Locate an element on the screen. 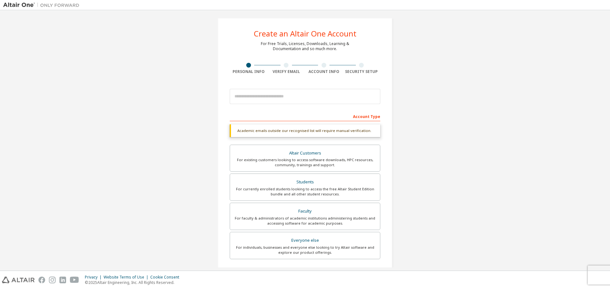 The height and width of the screenshot is (289, 610). div: Account Type is located at coordinates (305, 116).